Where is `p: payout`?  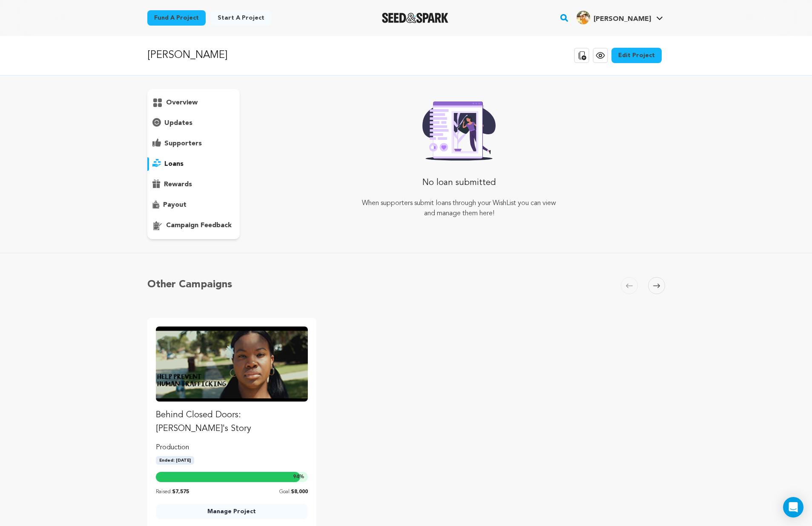
p: payout is located at coordinates (175, 205).